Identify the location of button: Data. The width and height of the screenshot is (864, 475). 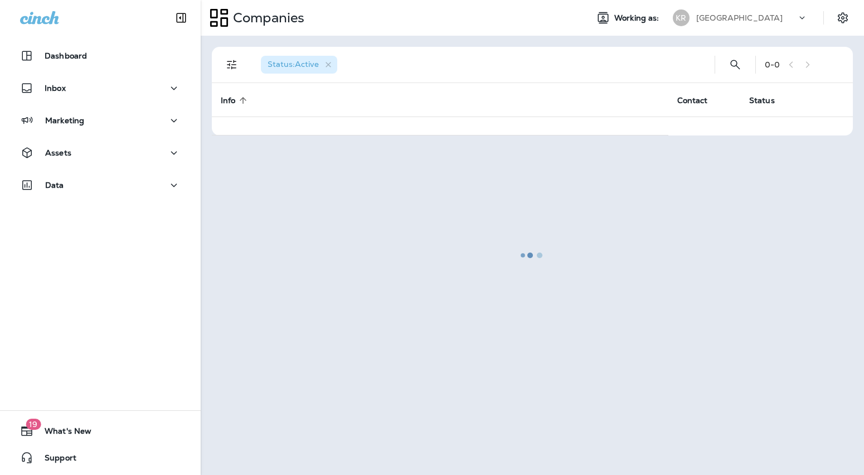
(100, 185).